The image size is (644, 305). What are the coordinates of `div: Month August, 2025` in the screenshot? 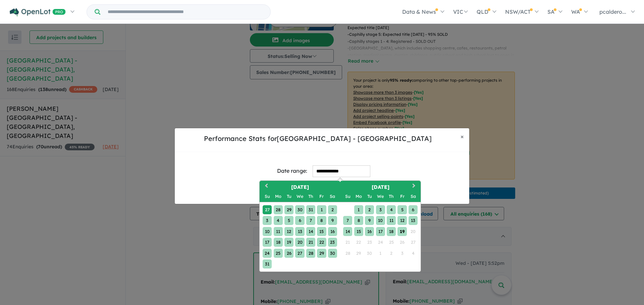 It's located at (300, 237).